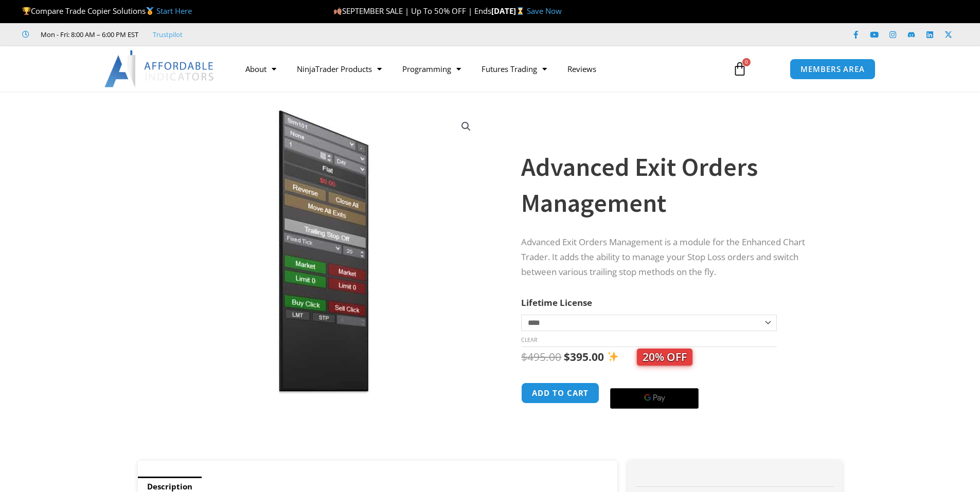  I want to click on span: SEPTEMBER SALE | Up To 50% OFF | Ends, so click(412, 11).